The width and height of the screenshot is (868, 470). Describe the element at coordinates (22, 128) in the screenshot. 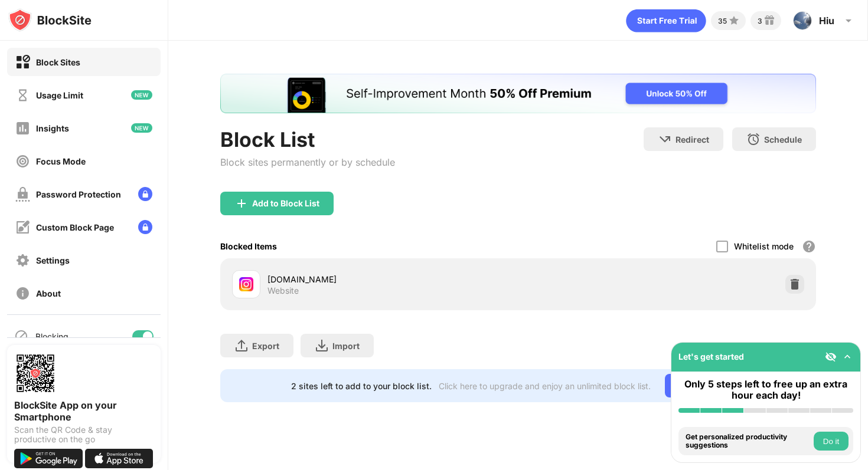

I see `img: insights-off.svg` at that location.